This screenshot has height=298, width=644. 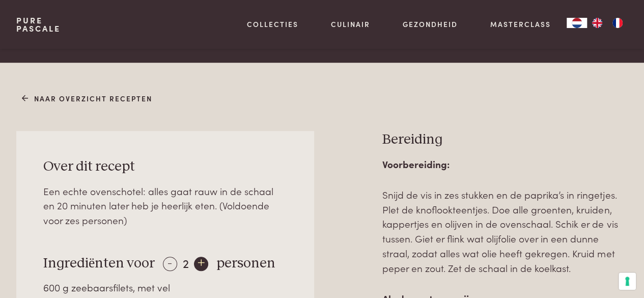 What do you see at coordinates (165, 167) in the screenshot?
I see `h3: Over dit recept` at bounding box center [165, 167].